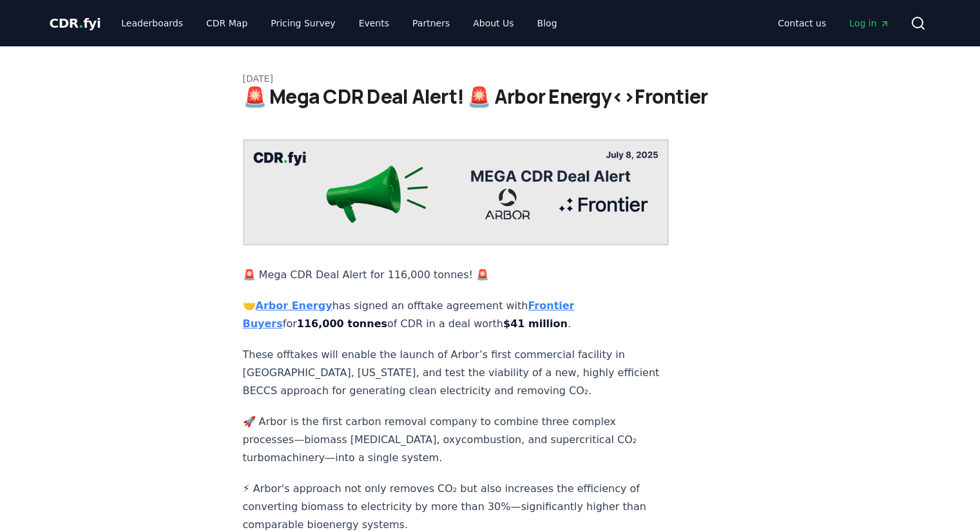  What do you see at coordinates (456, 275) in the screenshot?
I see `p: 🚨 Mega CDR Deal Alert for 116,000 tonnes! 🚨` at bounding box center [456, 275].